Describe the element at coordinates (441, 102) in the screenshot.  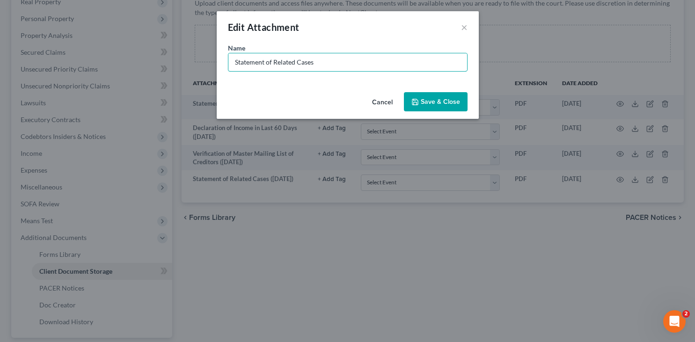
I see `span: Save & Close` at that location.